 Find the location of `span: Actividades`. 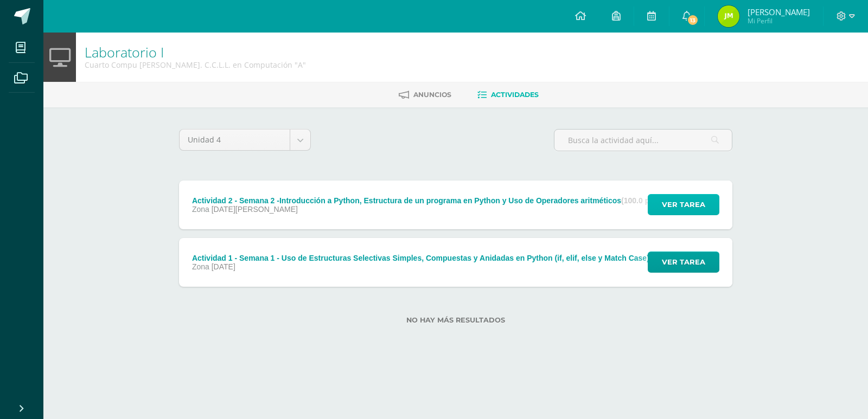

span: Actividades is located at coordinates (515, 95).